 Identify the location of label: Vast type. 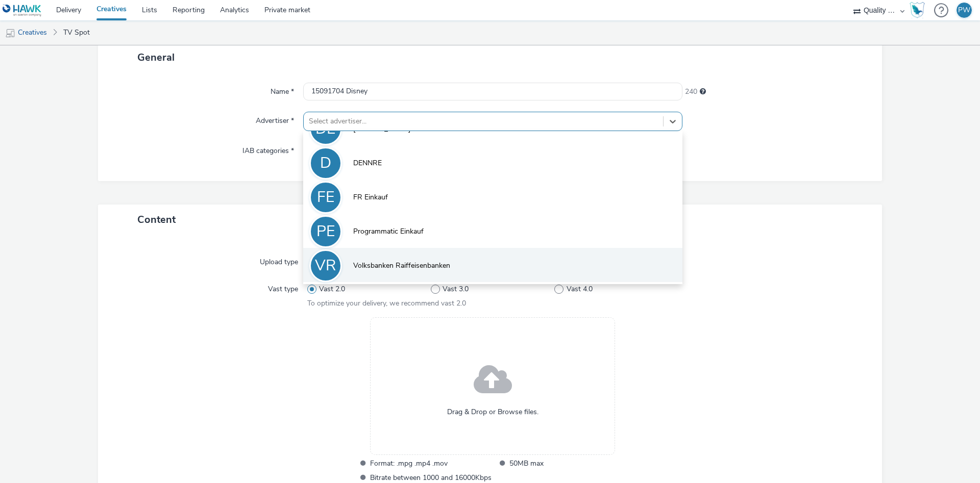
(283, 287).